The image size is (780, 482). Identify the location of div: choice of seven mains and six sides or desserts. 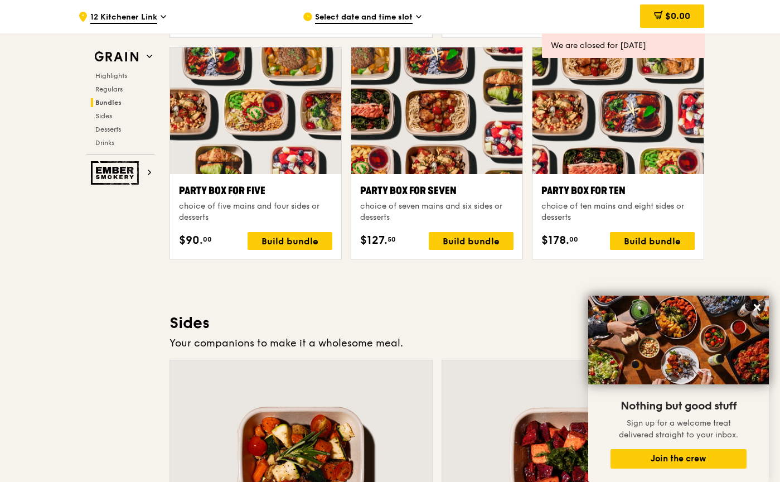
(437, 212).